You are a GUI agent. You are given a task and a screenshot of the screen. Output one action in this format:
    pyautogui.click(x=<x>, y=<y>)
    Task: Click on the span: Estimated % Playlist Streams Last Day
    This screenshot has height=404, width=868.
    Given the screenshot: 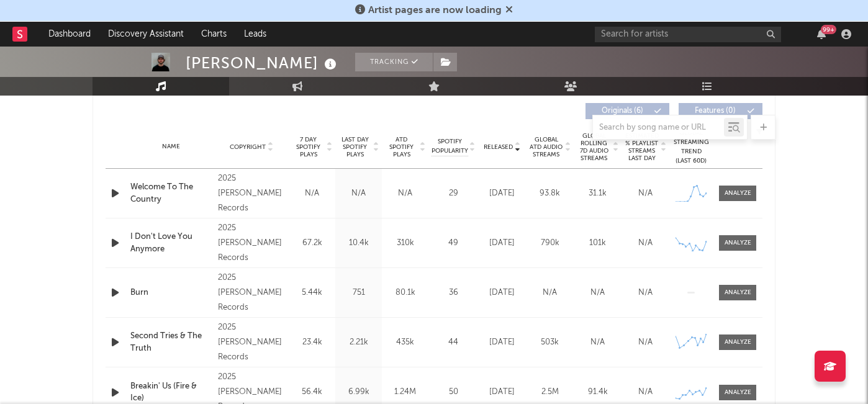 What is the action you would take?
    pyautogui.click(x=641, y=147)
    